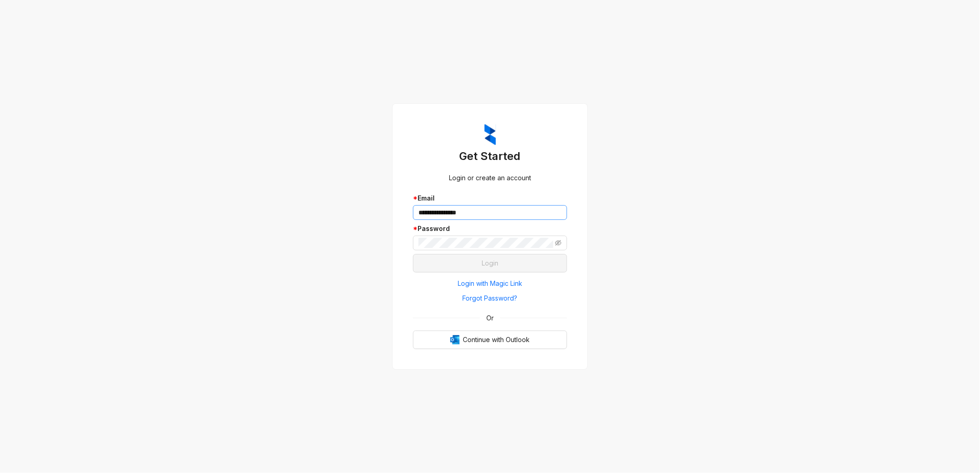 The height and width of the screenshot is (473, 980). I want to click on span: eye-invisible, so click(559, 243).